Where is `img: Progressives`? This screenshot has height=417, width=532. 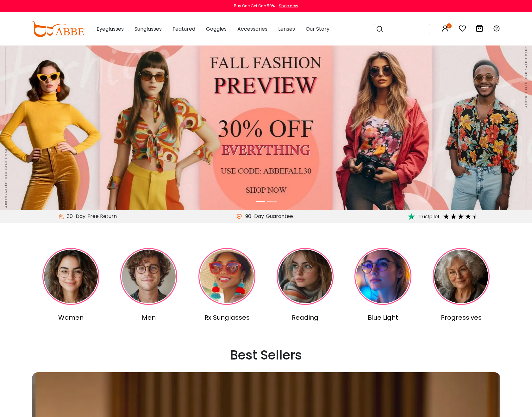 img: Progressives is located at coordinates (461, 277).